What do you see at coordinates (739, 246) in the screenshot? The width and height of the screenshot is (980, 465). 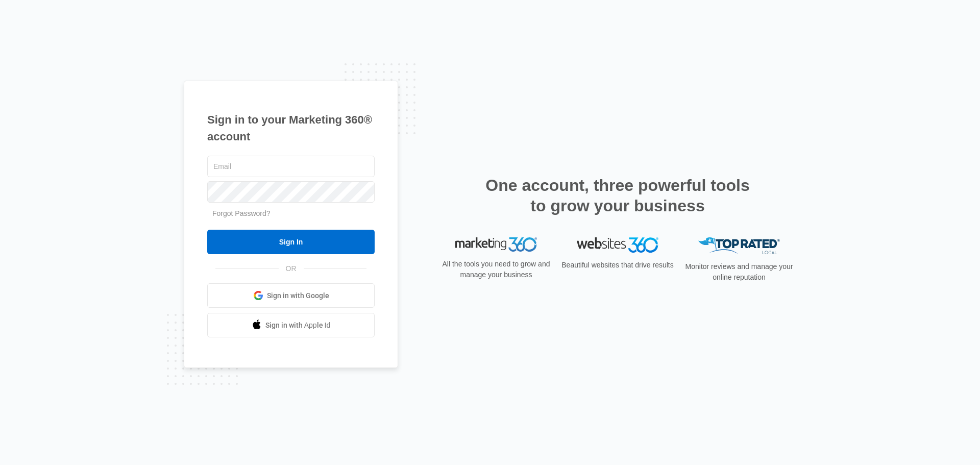 I see `img: Top Rated Local` at bounding box center [739, 246].